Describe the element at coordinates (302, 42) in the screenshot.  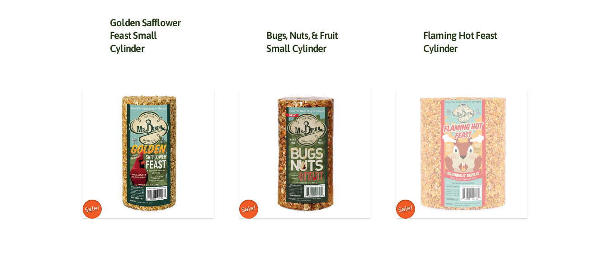
I see `a: Bugs, Nuts, & Fruit Small Cylinder` at that location.